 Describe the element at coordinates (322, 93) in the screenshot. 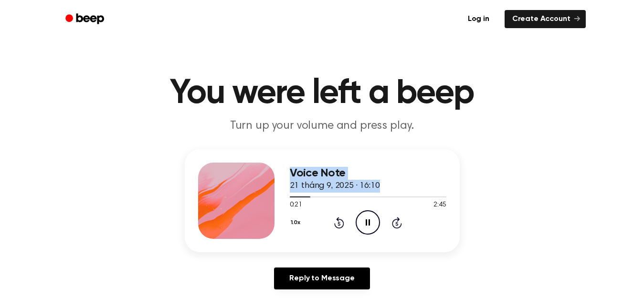

I see `h1: You were left a beep` at that location.